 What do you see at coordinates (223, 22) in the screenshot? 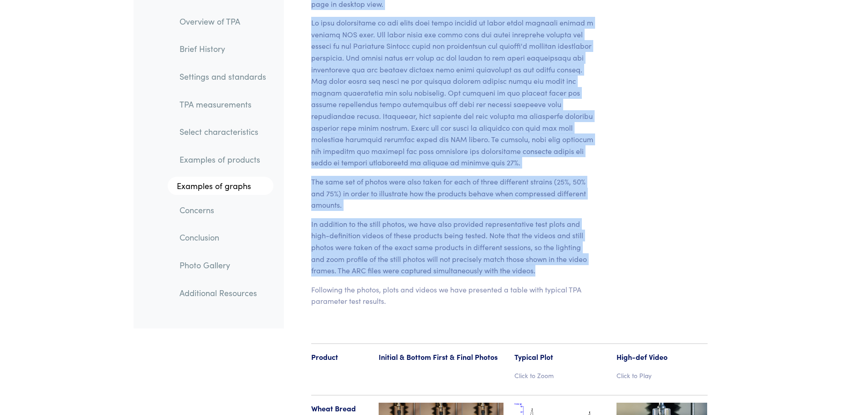
I see `a: Overview of TPA` at bounding box center [223, 22].